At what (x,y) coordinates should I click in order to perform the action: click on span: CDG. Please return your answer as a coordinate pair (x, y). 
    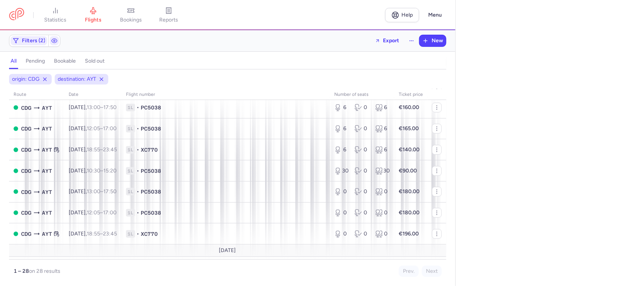
    Looking at the image, I should click on (26, 129).